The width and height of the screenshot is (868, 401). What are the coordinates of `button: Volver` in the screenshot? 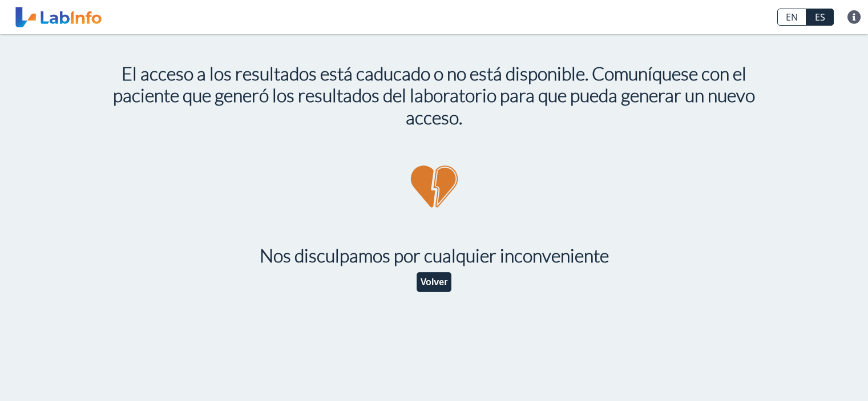 It's located at (434, 282).